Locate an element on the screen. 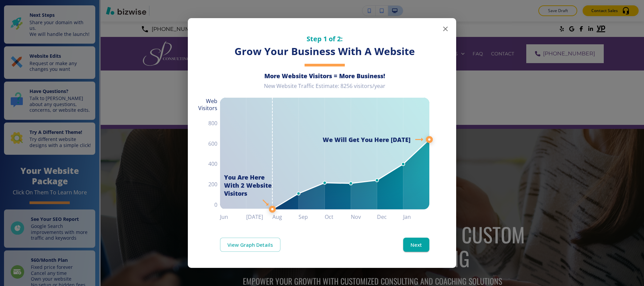 The height and width of the screenshot is (286, 644). h6: Aug is located at coordinates (286, 217).